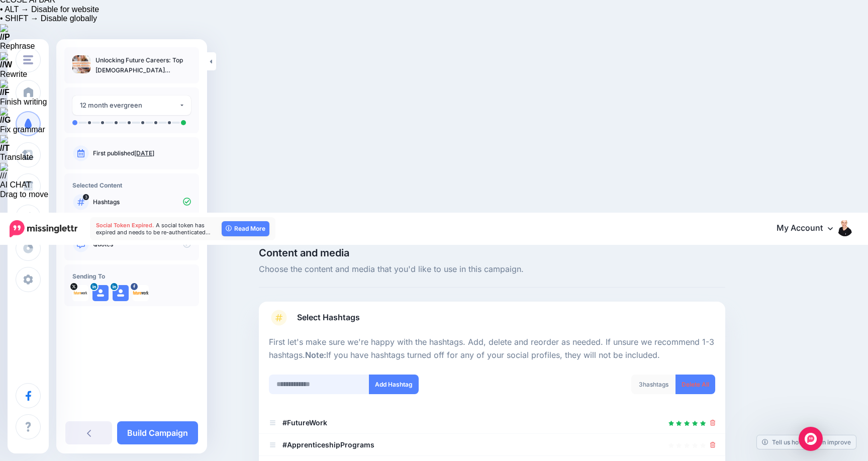 This screenshot has height=461, width=868. Describe the element at coordinates (492, 349) in the screenshot. I see `p: First let's make sure we're happy with the hashtags. Add, delete and reorder as needed. If unsure...` at that location.